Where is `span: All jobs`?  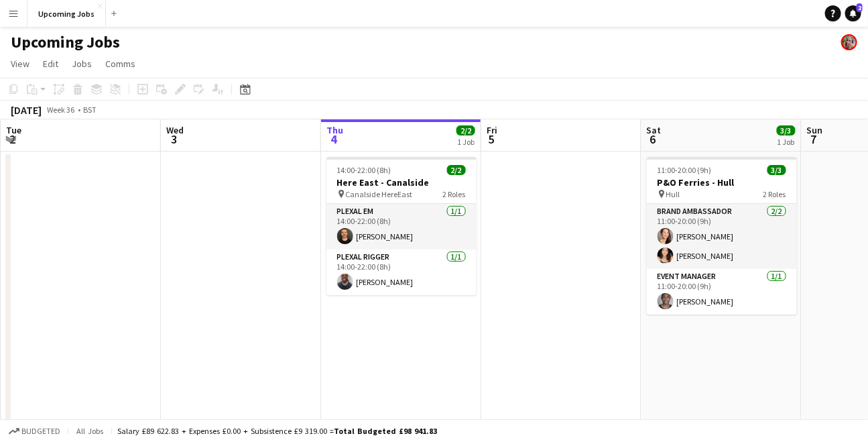
span: All jobs is located at coordinates (90, 431).